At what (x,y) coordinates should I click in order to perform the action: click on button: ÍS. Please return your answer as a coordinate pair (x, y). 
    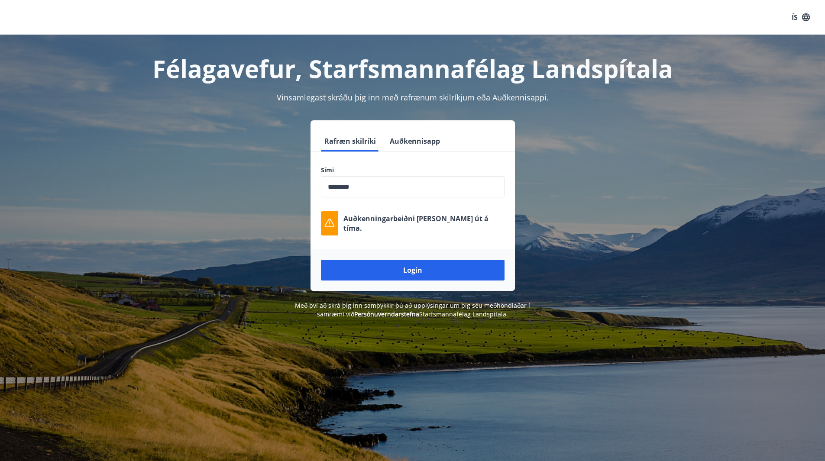
    Looking at the image, I should click on (801, 17).